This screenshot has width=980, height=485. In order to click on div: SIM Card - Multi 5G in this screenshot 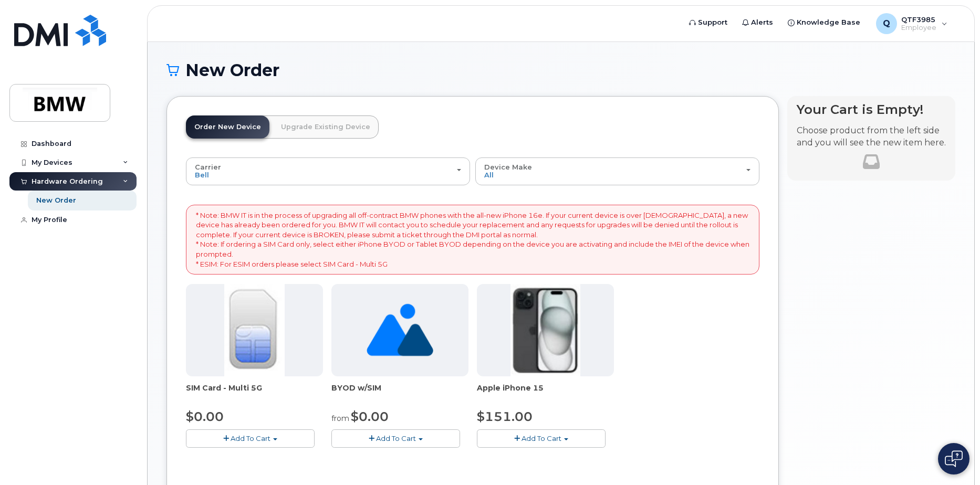, I will do `click(255, 393)`.